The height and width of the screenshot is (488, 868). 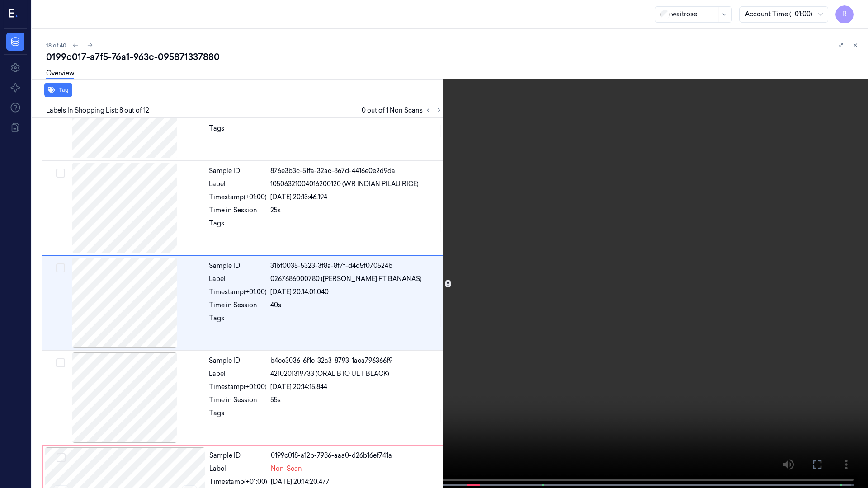 What do you see at coordinates (356, 304) in the screenshot?
I see `div: 40s` at bounding box center [356, 304].